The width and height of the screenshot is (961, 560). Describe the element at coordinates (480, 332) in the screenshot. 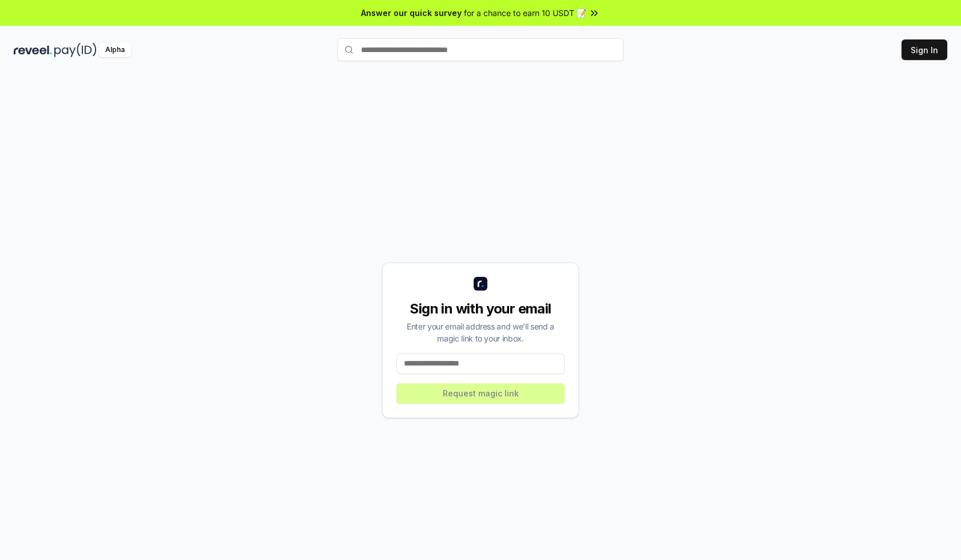

I see `div: Enter your email address and we’ll send a magic link to your inbox.` at that location.